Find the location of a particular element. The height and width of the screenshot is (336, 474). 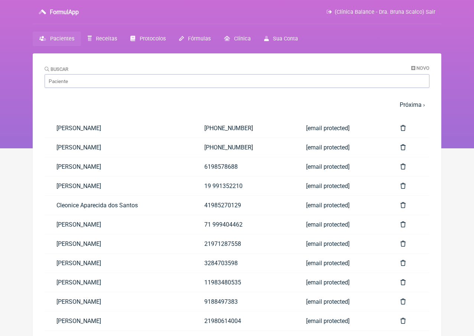

a: 9188497383 is located at coordinates (243, 302).